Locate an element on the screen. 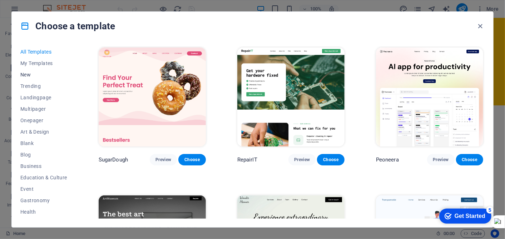 Image resolution: width=505 pixels, height=239 pixels. div: 5 is located at coordinates (56, 5).